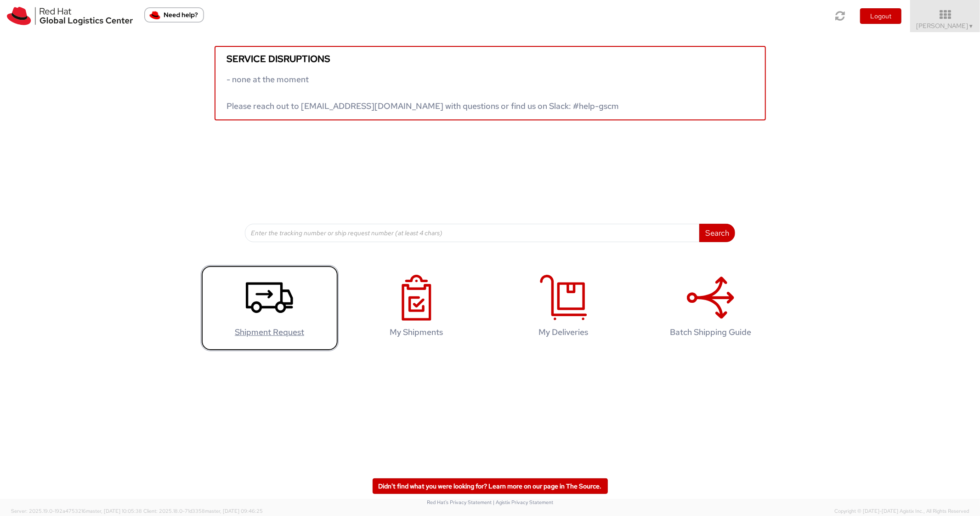  Describe the element at coordinates (564, 308) in the screenshot. I see `a: My Deliveries` at that location.